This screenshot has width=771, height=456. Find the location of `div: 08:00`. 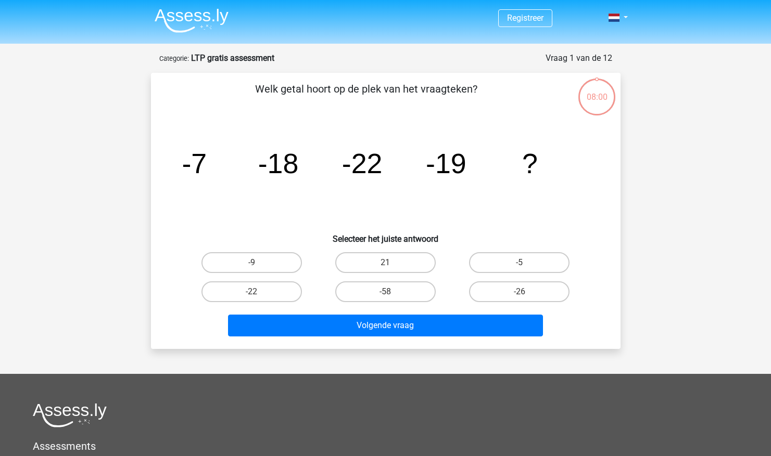

div: 08:00 is located at coordinates (596, 91).